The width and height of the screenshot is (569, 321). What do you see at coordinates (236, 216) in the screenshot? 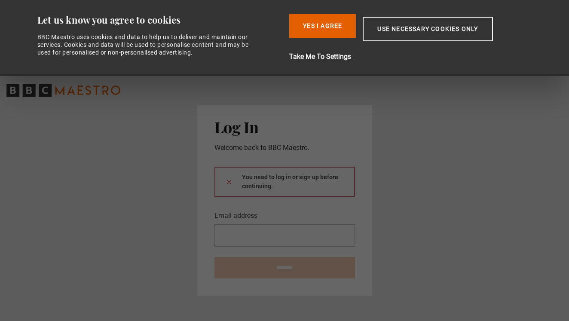
I see `label: Email address` at bounding box center [236, 216].